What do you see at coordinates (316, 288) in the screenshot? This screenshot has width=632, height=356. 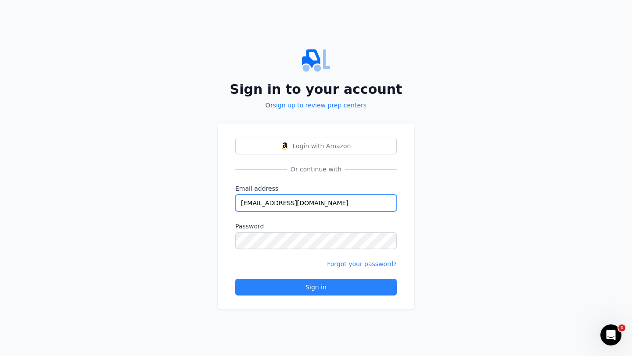 I see `div: Sign in` at bounding box center [316, 288].